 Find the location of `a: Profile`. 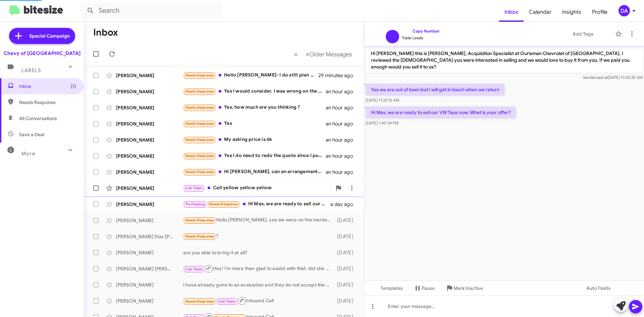

a: Profile is located at coordinates (600, 12).